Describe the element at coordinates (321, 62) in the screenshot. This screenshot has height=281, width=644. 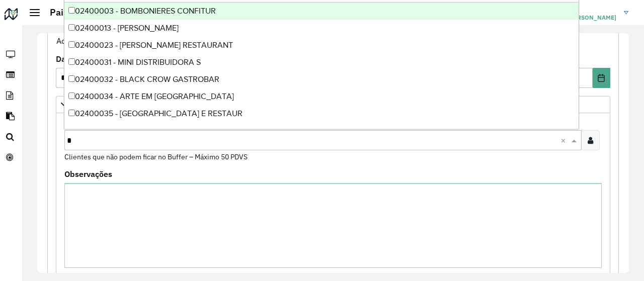
I see `div: 02400031 - MINI DISTRIBUIDORA S` at that location.